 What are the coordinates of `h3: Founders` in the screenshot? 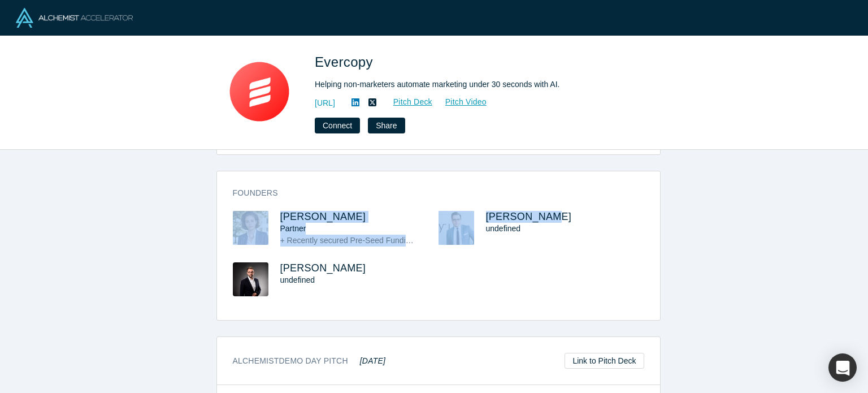 It's located at (431, 193).